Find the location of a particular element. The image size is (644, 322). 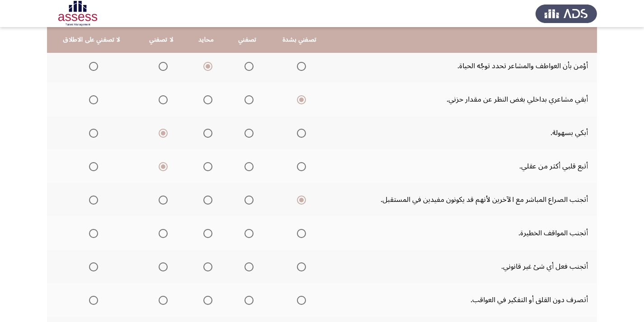

td: أتصرف دون القلق أو التفكير في العواقب. is located at coordinates (464, 300).